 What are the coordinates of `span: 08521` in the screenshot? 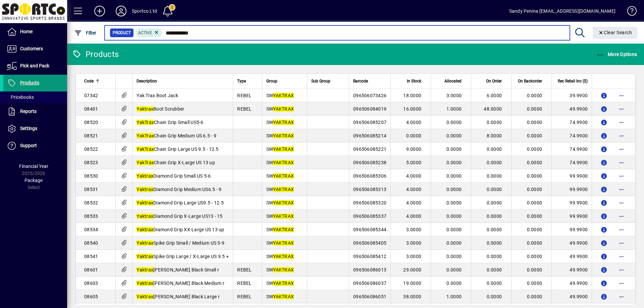 It's located at (91, 136).